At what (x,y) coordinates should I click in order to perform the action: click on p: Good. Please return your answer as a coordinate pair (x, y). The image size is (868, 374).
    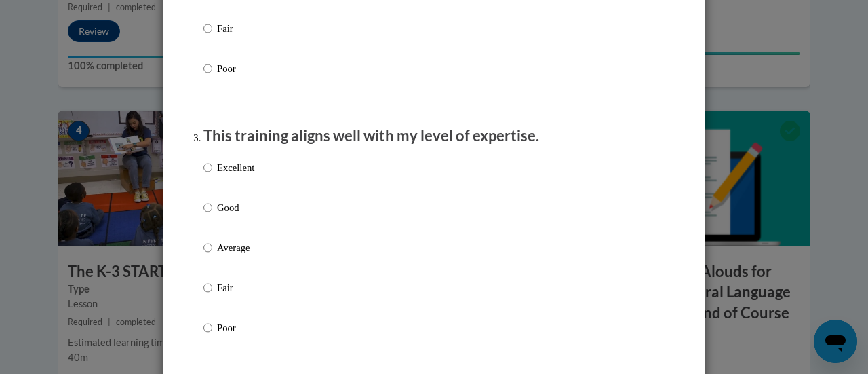
    Looking at the image, I should click on (235, 207).